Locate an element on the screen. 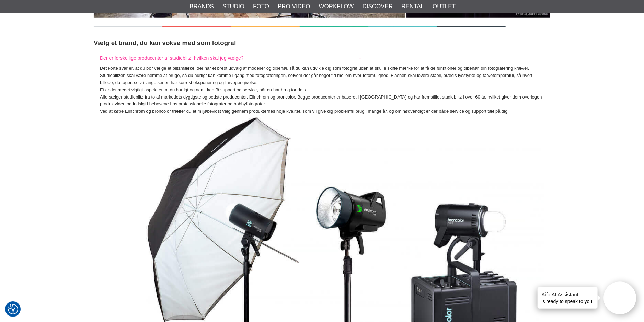 The width and height of the screenshot is (644, 322). button: Samtykkepræferencer is located at coordinates (13, 309).